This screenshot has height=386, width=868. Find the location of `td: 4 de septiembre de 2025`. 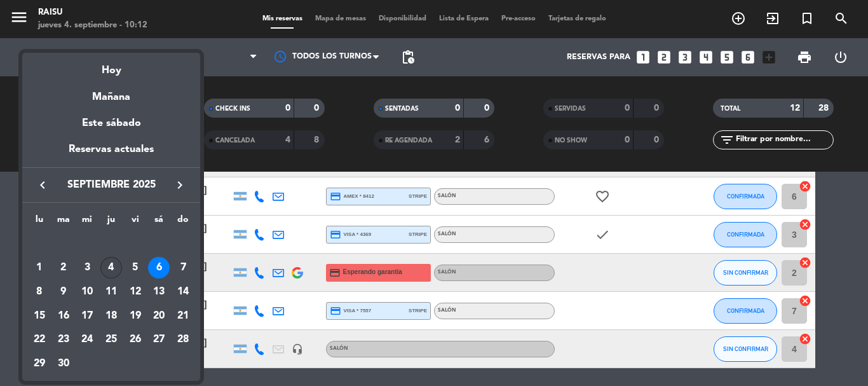

td: 4 de septiembre de 2025 is located at coordinates (111, 268).